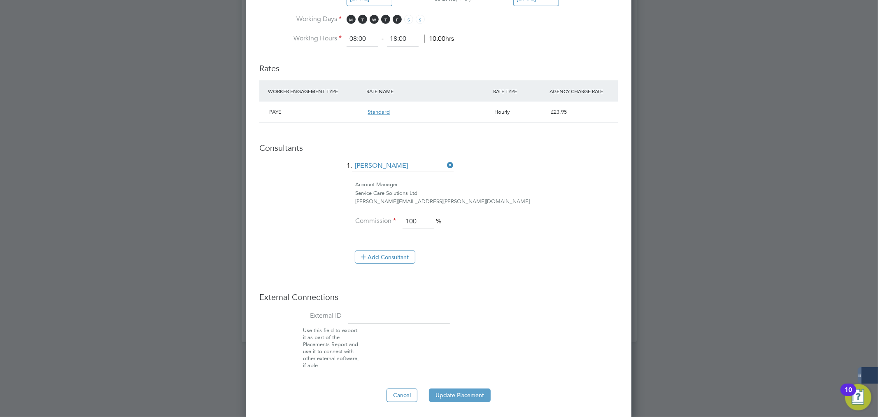 This screenshot has width=878, height=417. I want to click on span: 10.00hrs, so click(439, 39).